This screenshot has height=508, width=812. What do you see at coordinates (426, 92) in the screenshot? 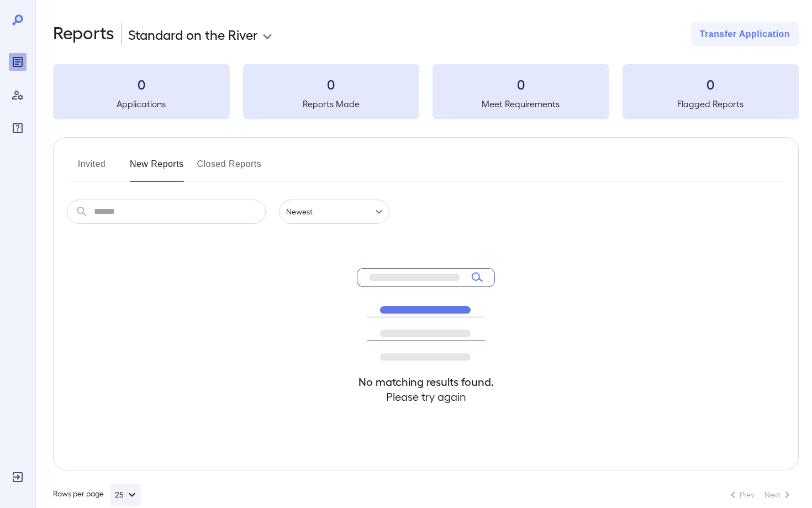
I see `summary: 0Applications0Reports Made0Meet Requirements0Flagged Reports` at bounding box center [426, 92].